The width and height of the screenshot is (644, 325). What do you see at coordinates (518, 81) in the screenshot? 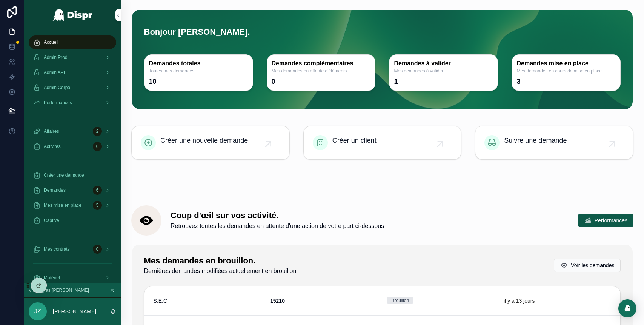
I see `div: 3` at bounding box center [518, 81].